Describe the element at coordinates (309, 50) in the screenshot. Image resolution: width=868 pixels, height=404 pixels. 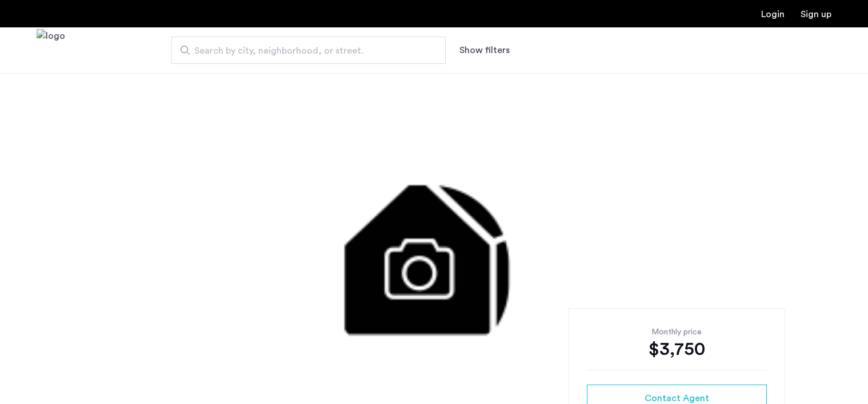
I see `input: Apartment Search` at that location.